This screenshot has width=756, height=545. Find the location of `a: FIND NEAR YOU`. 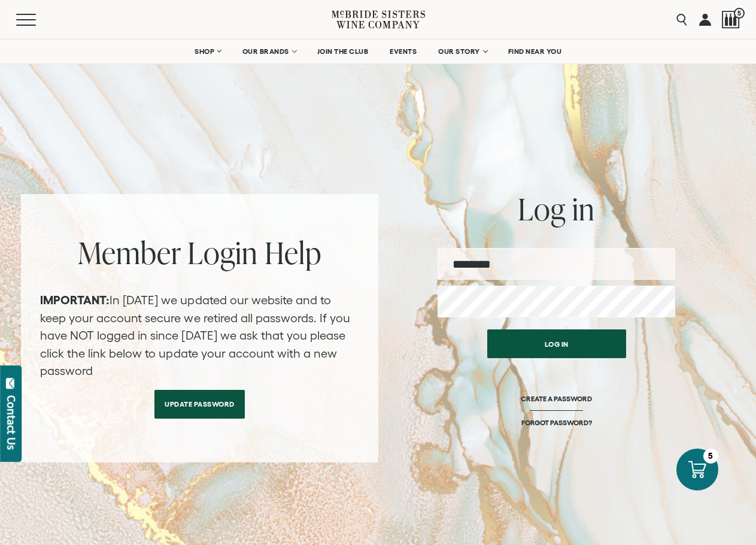

a: FIND NEAR YOU is located at coordinates (535, 52).